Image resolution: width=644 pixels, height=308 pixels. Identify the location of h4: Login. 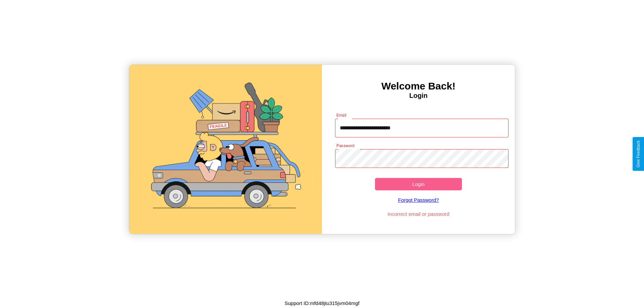
(418, 95).